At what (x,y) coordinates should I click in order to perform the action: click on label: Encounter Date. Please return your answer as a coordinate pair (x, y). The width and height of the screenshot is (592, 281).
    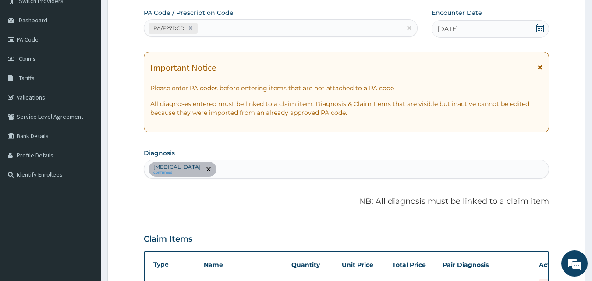
    Looking at the image, I should click on (457, 13).